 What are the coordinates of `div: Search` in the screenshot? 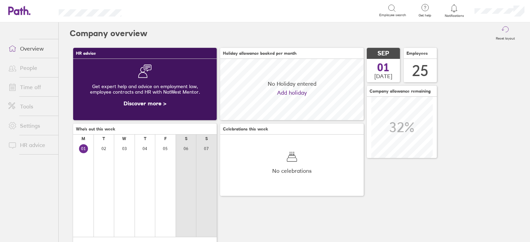 It's located at (149, 10).